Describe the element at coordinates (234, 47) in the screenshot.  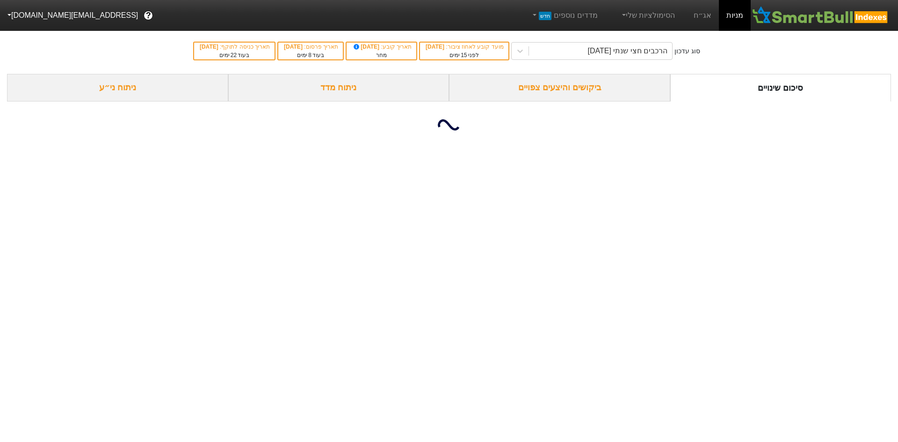
I see `div: תאריך כניסה לתוקף :` at that location.